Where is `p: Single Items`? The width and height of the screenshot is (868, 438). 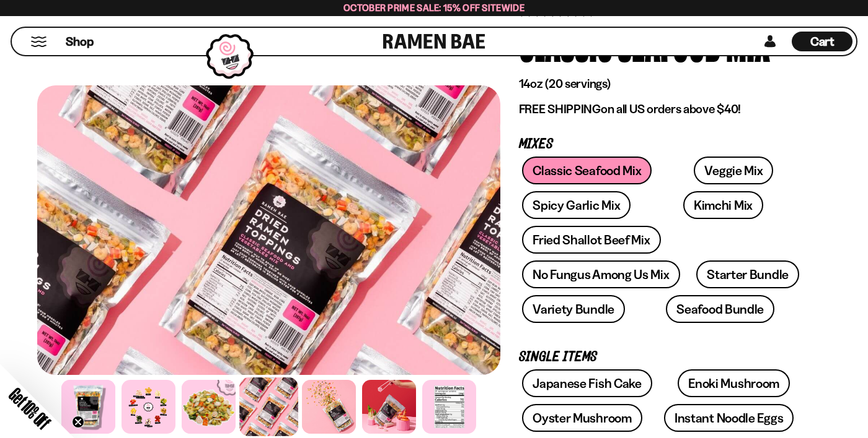 p: Single Items is located at coordinates (665, 357).